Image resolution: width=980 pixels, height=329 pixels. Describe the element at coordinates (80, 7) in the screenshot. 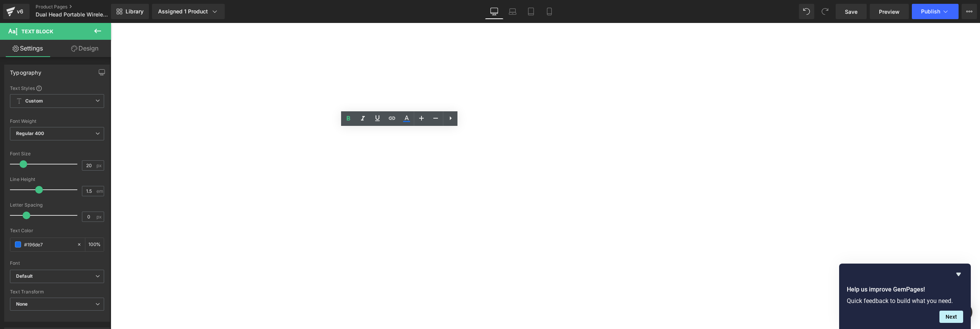

I see `a: Product Pages` at that location.